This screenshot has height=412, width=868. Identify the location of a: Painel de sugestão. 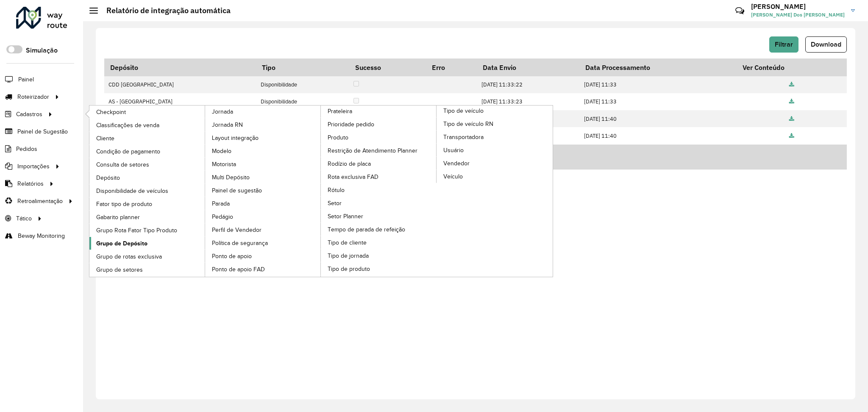
(263, 190).